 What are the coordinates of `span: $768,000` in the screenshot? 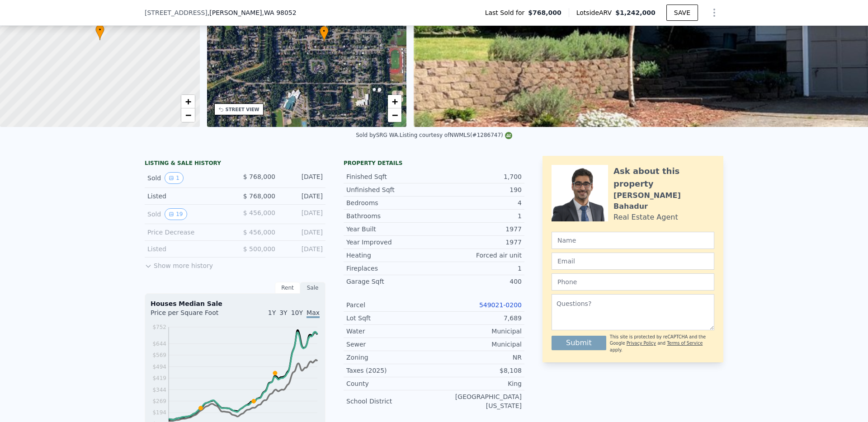 It's located at (545, 13).